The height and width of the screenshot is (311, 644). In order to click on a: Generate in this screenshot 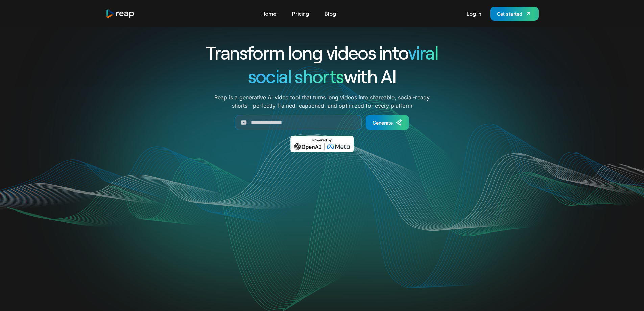, I will do `click(387, 123)`.